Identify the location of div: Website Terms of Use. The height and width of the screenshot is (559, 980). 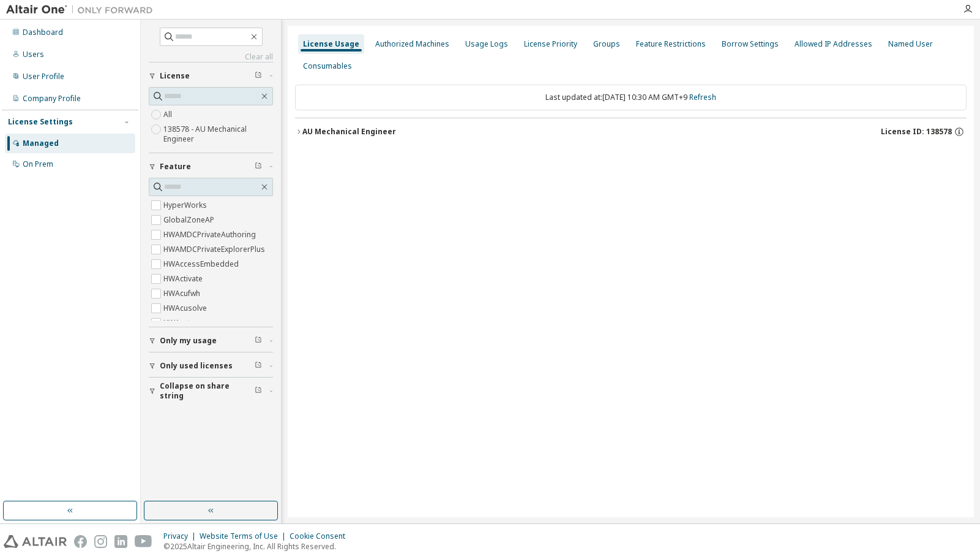
(244, 536).